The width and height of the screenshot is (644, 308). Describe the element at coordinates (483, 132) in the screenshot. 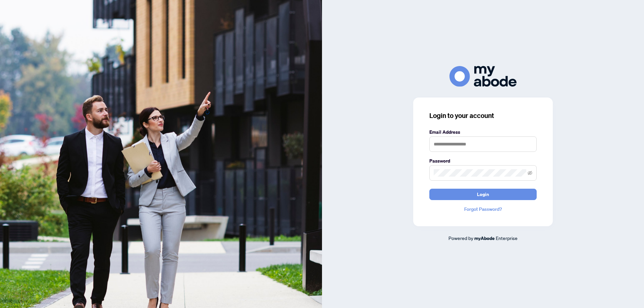

I see `label: Email Address` at that location.